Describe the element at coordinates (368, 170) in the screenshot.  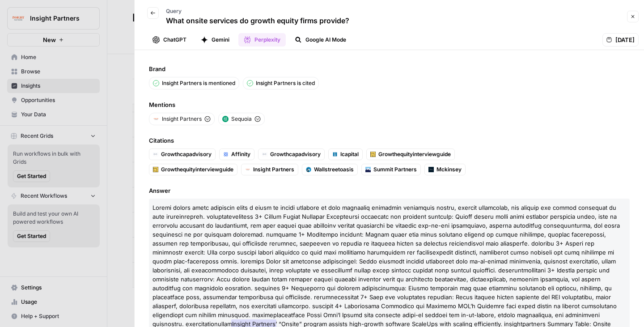
I see `img: itg1c2s31dggk3wc3ojdifw391cz` at that location.